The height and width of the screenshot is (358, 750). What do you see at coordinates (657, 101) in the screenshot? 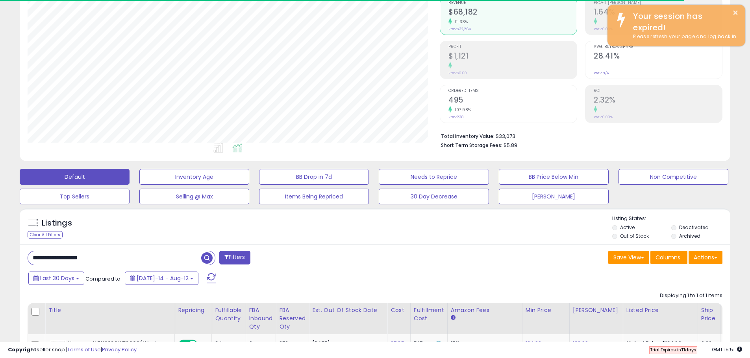
I see `h2: 2.32%` at bounding box center [657, 101].